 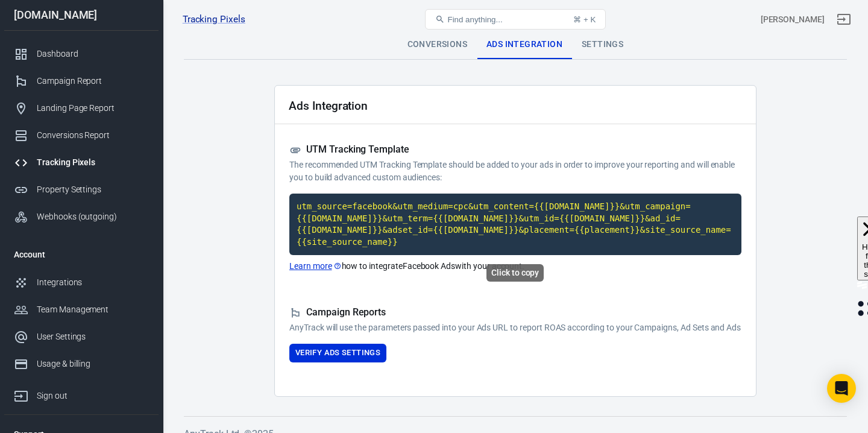 I want to click on a: Property Settings, so click(x=81, y=190).